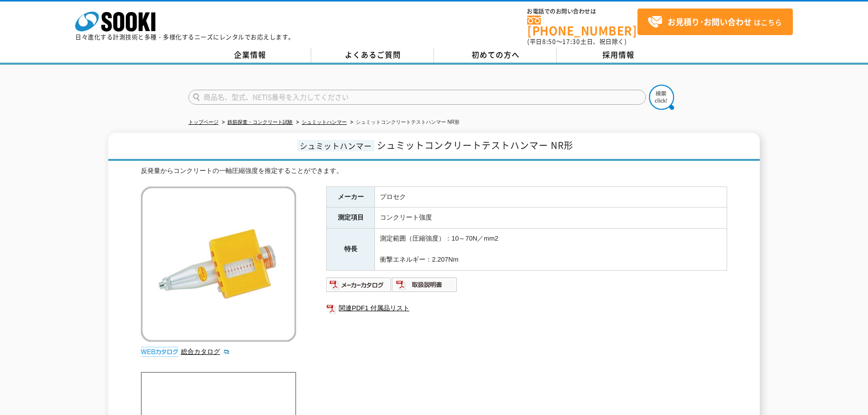 The image size is (868, 415). What do you see at coordinates (710, 22) in the screenshot?
I see `strong: お見積り･お問い合わせ` at bounding box center [710, 22].